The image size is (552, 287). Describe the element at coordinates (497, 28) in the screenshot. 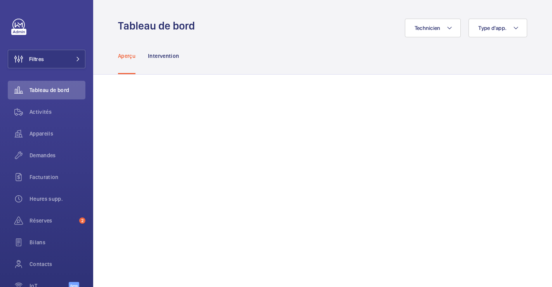

I see `button: Type d'app.` at that location.